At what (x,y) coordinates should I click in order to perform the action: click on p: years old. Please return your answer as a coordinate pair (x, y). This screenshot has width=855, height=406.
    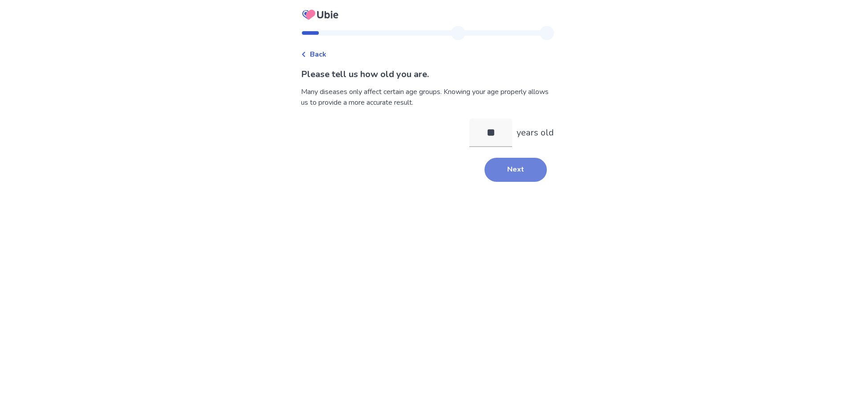
    Looking at the image, I should click on (535, 133).